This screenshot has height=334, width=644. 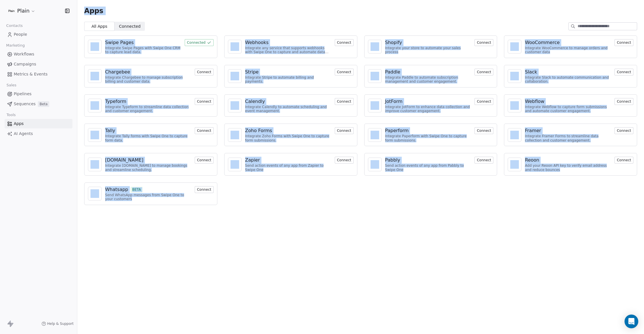 I want to click on a: Help & Support, so click(x=58, y=324).